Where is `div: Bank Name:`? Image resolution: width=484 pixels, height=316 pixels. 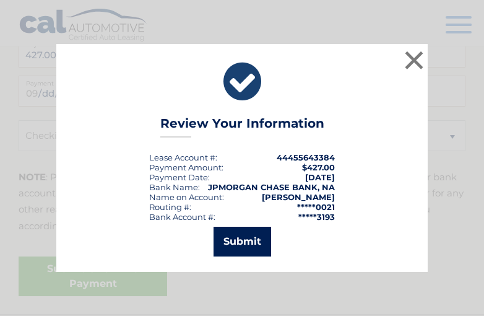
div: Bank Name: is located at coordinates (175, 187).